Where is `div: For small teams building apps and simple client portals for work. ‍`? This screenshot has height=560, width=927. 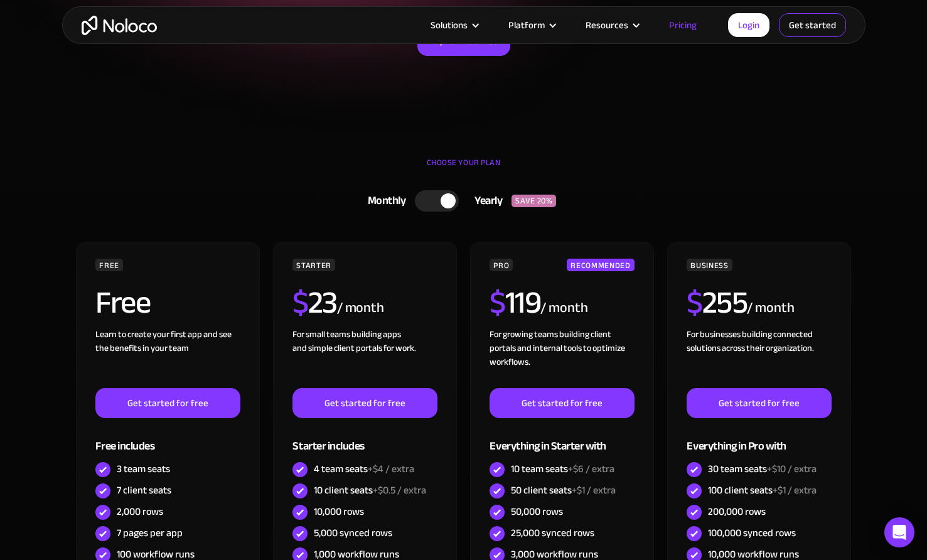
div: For small teams building apps and simple client portals for work. ‍ is located at coordinates (365, 357).